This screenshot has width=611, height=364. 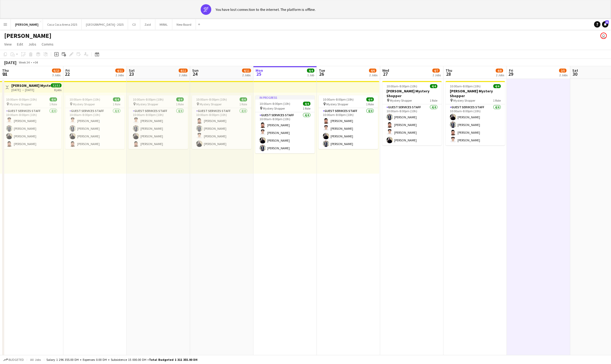 I want to click on a: Comms, so click(x=47, y=44).